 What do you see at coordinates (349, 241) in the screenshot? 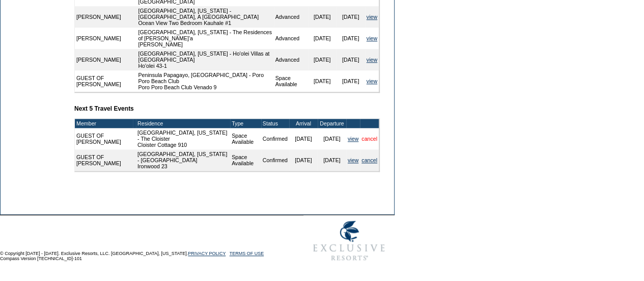
I see `img: Exclusive Resorts` at bounding box center [349, 241].